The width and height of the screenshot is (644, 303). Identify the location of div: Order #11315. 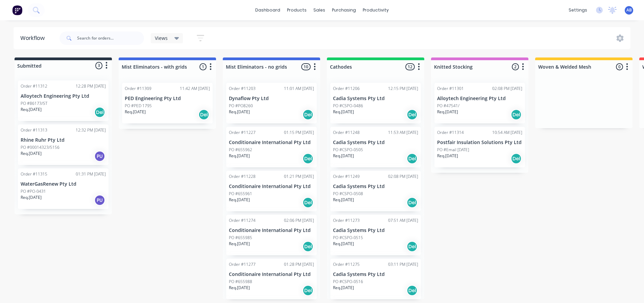
(34, 174).